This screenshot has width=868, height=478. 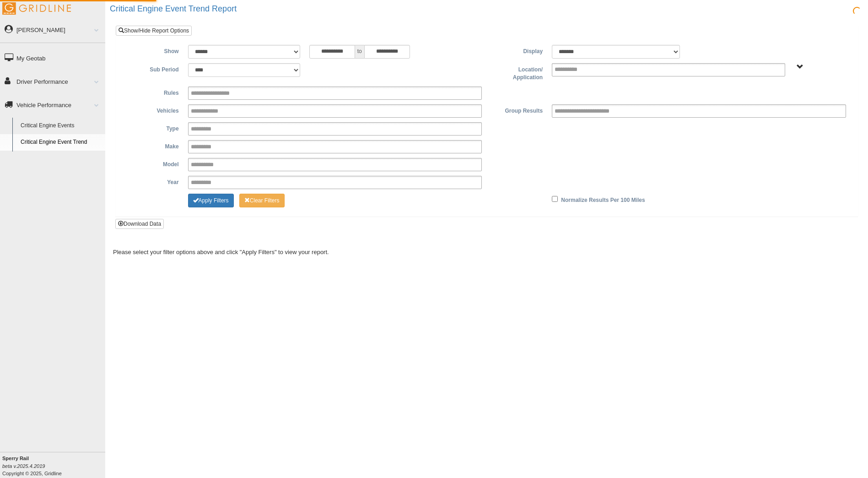 What do you see at coordinates (152, 68) in the screenshot?
I see `label: Sub Period` at bounding box center [152, 68].